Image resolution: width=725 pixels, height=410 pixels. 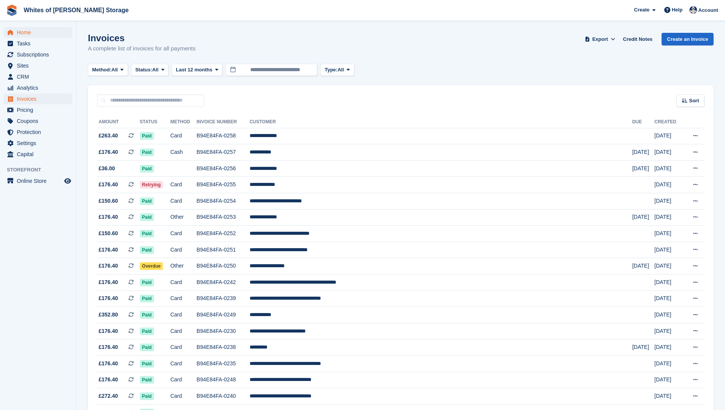 I want to click on span: £263.40, so click(x=108, y=136).